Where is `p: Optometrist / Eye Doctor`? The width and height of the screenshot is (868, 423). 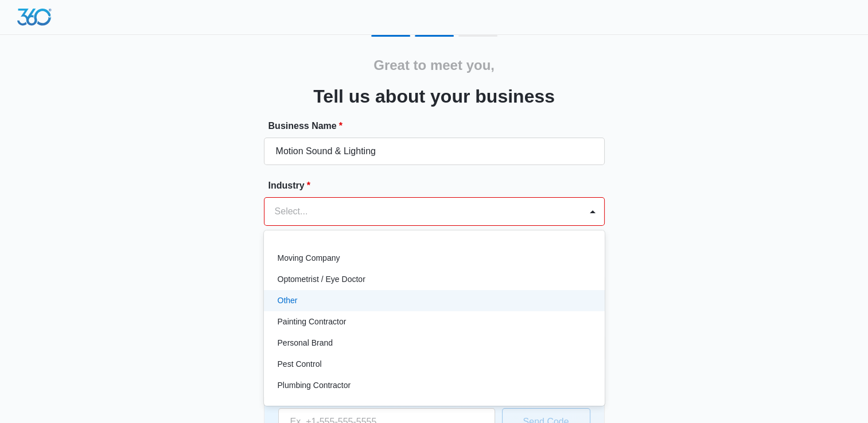 p: Optometrist / Eye Doctor is located at coordinates (321, 280).